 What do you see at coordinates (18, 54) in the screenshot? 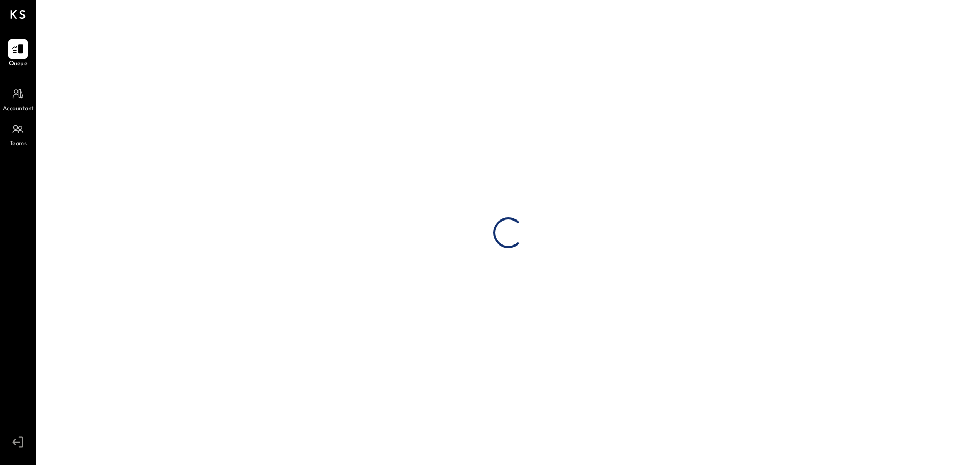
I see `a: Queue` at bounding box center [18, 54].